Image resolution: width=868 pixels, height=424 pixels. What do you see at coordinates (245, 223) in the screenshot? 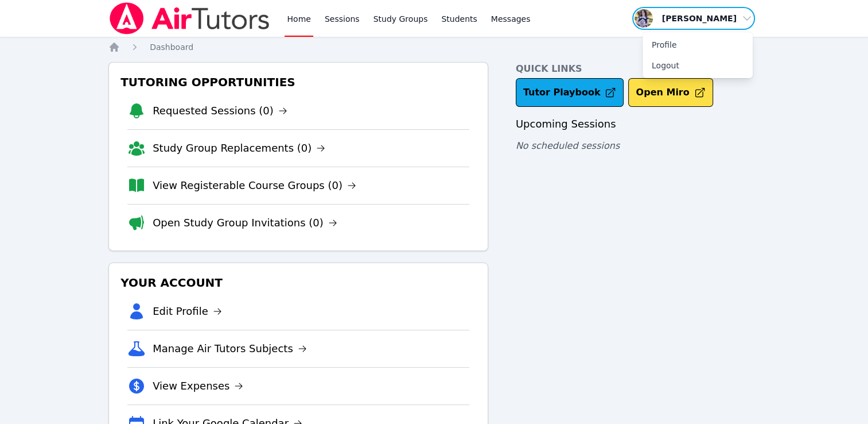
I see `a: Open Study Group Invitations (0)` at bounding box center [245, 223].